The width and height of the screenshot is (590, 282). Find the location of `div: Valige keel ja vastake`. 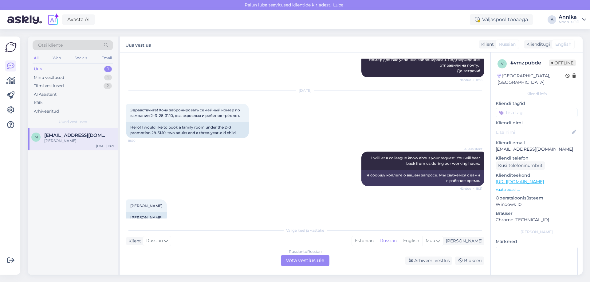

div: Valige keel ja vastake is located at coordinates (305, 231).